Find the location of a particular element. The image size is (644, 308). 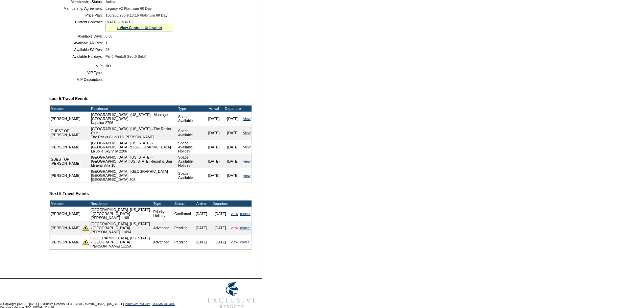

td: Confirmed is located at coordinates (183, 214).